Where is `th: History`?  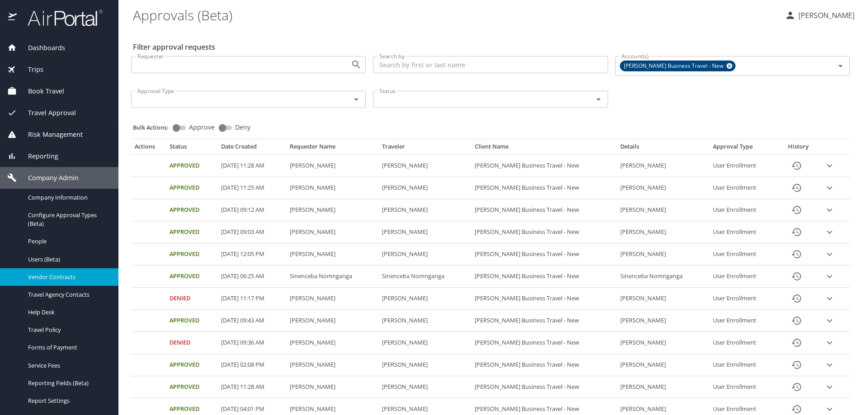 th: History is located at coordinates (798, 149).